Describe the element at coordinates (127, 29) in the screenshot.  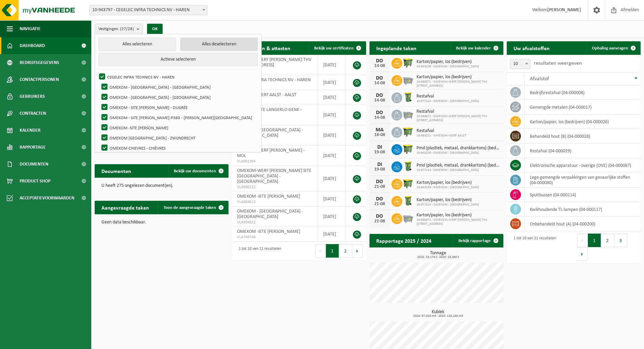
I see `count: (27/28)` at that location.